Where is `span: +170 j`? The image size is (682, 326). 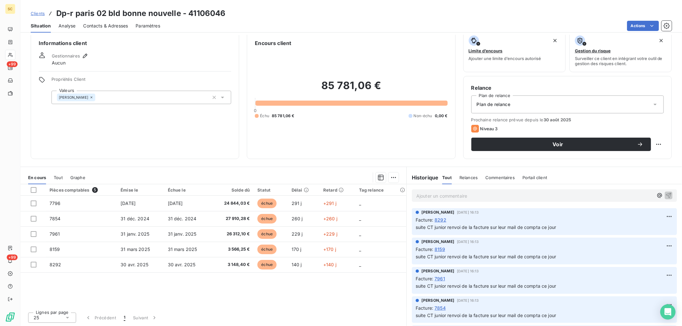 span: +170 j is located at coordinates (329, 249).